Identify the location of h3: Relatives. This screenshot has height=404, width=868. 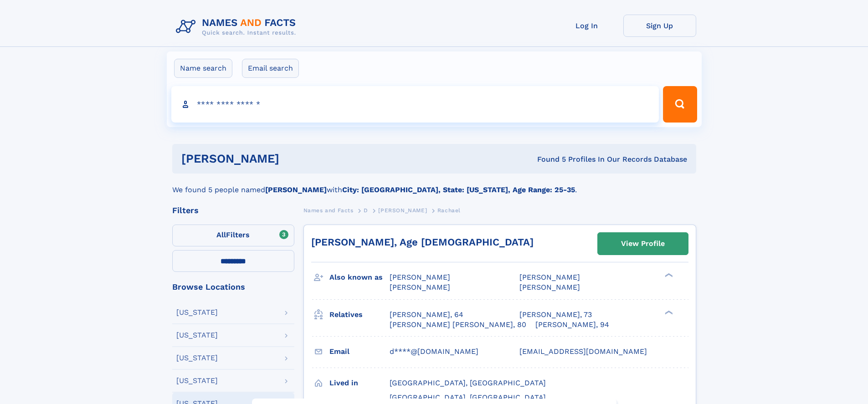
(359, 315).